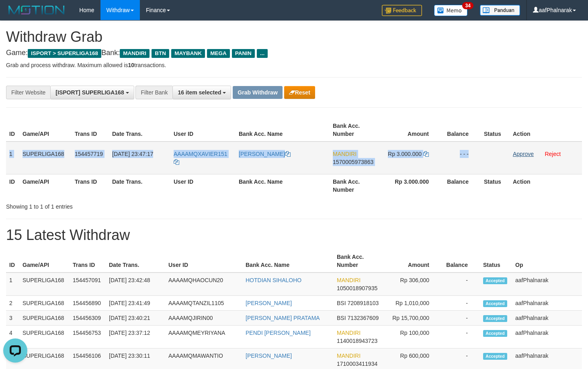 The width and height of the screenshot is (588, 369). What do you see at coordinates (131, 65) in the screenshot?
I see `strong: 10` at bounding box center [131, 65].